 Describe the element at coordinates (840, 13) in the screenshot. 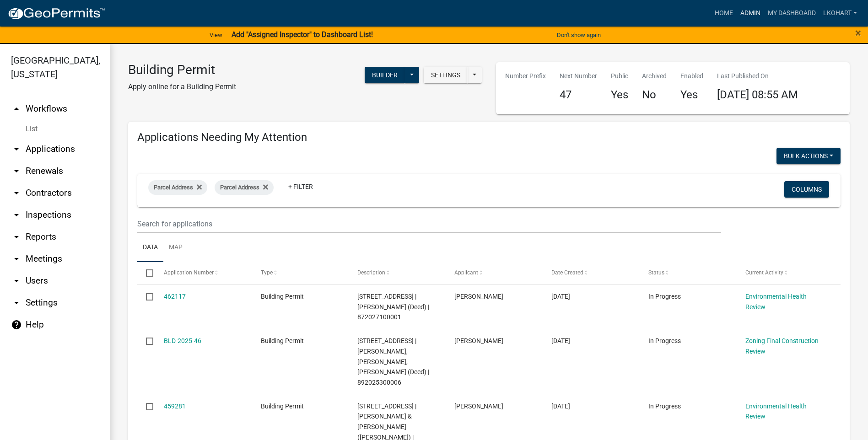

I see `a: lkohart` at that location.